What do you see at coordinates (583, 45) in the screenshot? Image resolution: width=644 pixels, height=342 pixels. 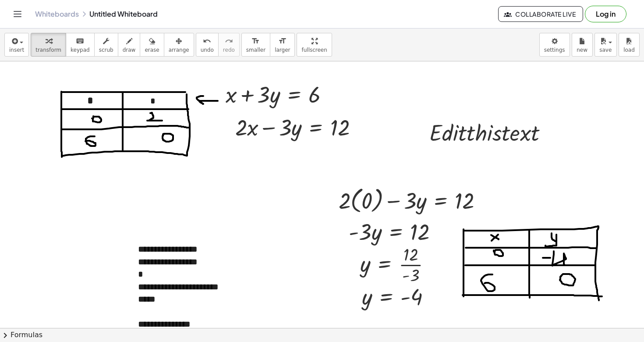 I see `button: new` at bounding box center [583, 45].